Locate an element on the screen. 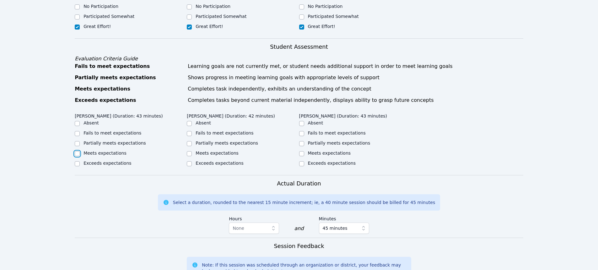 This screenshot has width=598, height=270. div: Exceeds expectations is located at coordinates (129, 100).